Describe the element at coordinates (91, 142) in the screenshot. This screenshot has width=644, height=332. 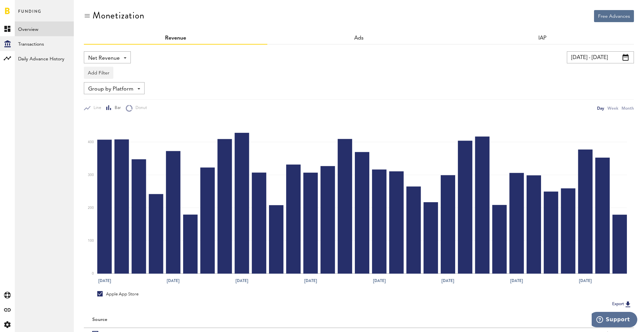
I see `text: 400` at that location.